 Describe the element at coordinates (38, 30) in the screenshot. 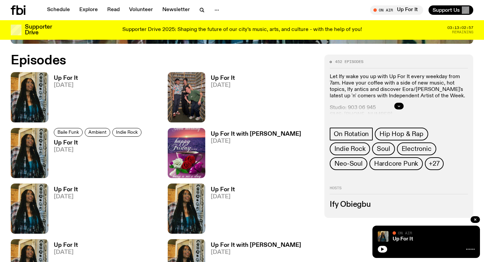

I see `h3: Supporter Drive` at that location.